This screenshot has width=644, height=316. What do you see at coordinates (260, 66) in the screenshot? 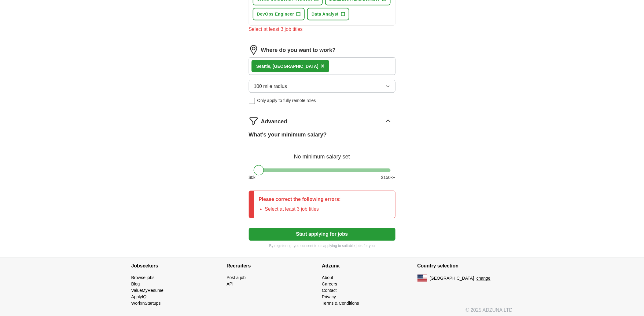
I see `strong: Sea` at bounding box center [260, 66].